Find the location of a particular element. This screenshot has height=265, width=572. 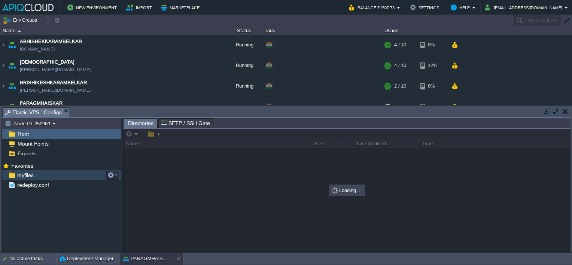

div: Loading... is located at coordinates (347, 190).